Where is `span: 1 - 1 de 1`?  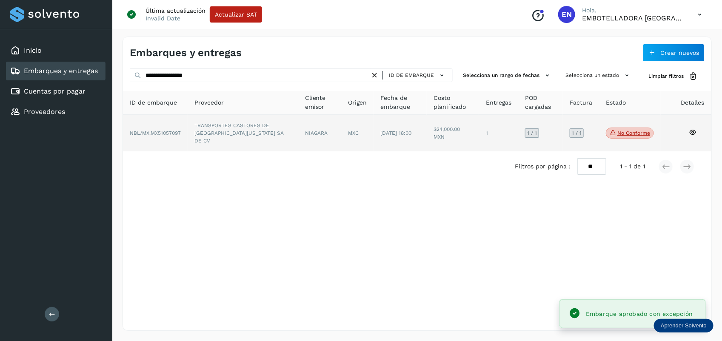 span: 1 - 1 de 1 is located at coordinates (632, 166).